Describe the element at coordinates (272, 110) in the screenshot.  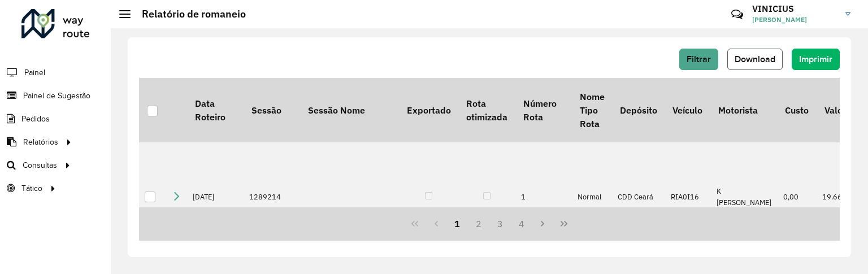
I see `th: Sessão` at that location.